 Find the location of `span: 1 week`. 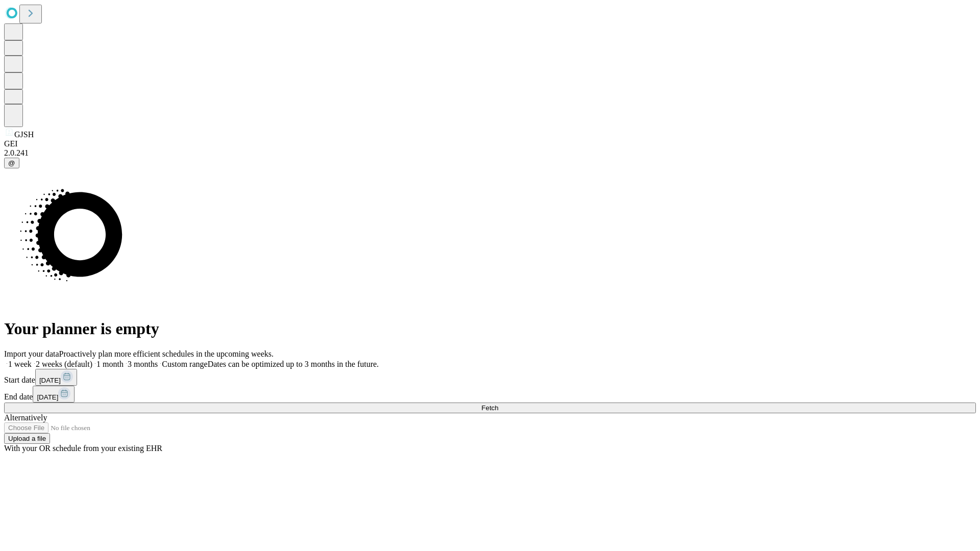

span: 1 week is located at coordinates (20, 364).